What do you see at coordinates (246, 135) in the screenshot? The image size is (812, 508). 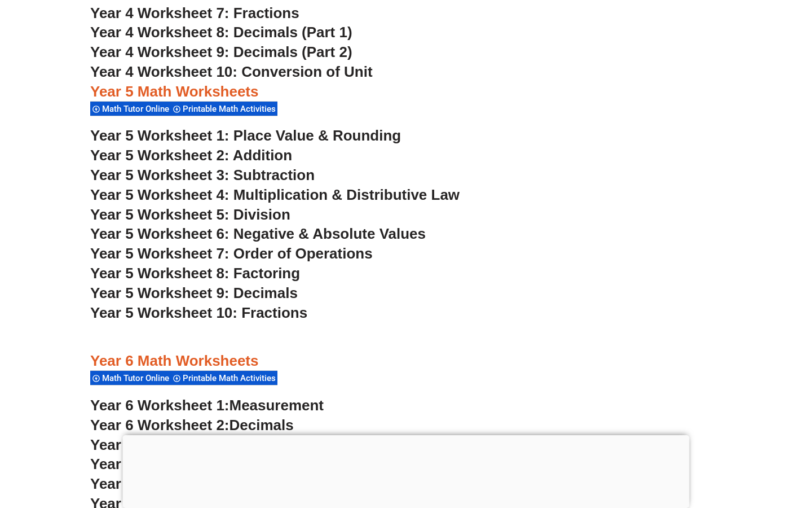 I see `a: Year 5 Worksheet 1: Place Value & Rounding` at bounding box center [246, 135].